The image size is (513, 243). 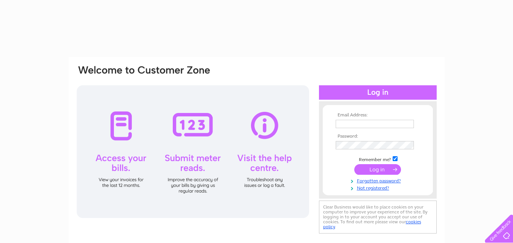 I want to click on a: Not registered?, so click(x=379, y=188).